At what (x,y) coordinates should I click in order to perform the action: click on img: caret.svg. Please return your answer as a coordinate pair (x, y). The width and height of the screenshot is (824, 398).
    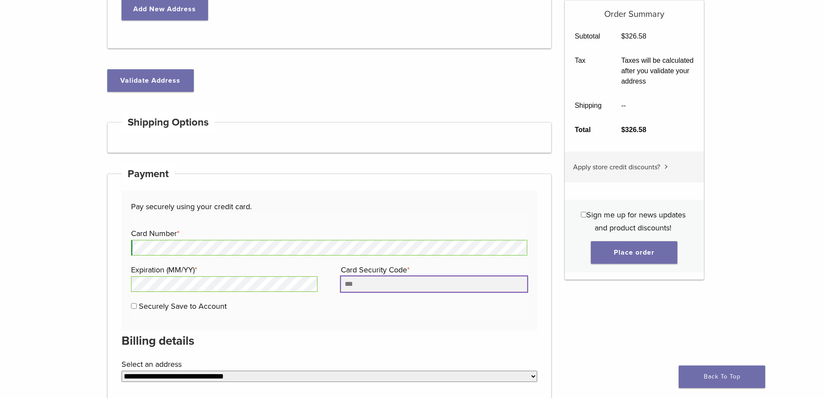
    Looking at the image, I should click on (666, 167).